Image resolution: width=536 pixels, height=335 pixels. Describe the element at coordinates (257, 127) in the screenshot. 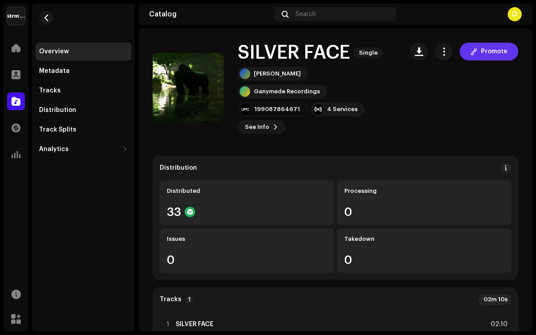

I see `span: See Info` at that location.